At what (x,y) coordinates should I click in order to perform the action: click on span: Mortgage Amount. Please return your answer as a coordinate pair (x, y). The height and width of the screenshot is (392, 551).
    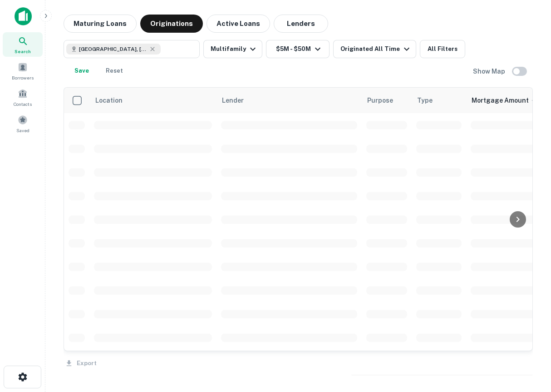
    Looking at the image, I should click on (506, 100).